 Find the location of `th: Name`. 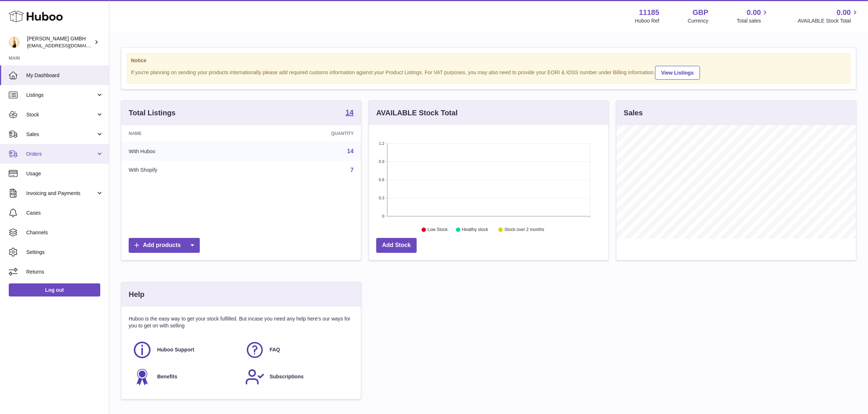

th: Name is located at coordinates (186, 134).